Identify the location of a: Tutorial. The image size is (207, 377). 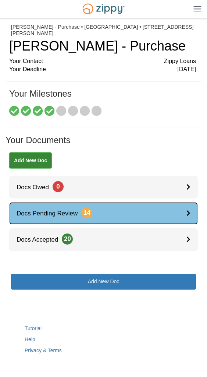
(33, 328).